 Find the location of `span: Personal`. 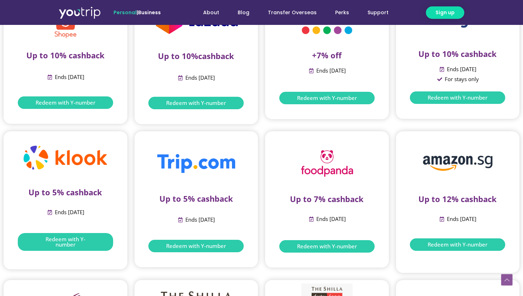

span: Personal is located at coordinates (125, 12).